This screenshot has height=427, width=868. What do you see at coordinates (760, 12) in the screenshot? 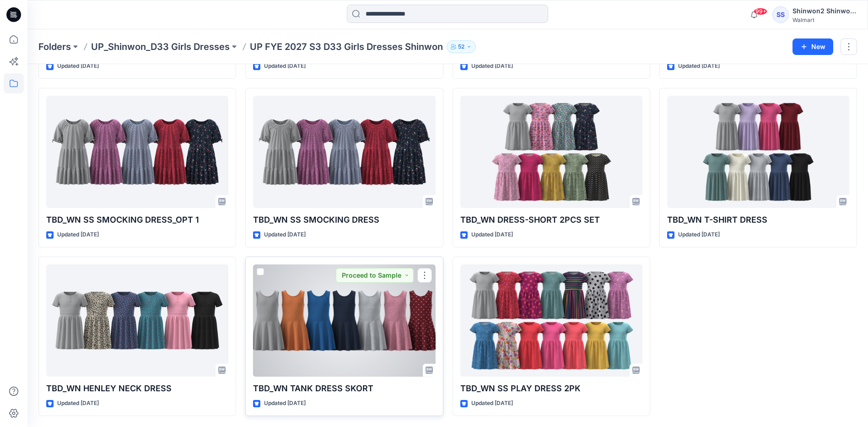
I see `span: 99+` at bounding box center [760, 12].